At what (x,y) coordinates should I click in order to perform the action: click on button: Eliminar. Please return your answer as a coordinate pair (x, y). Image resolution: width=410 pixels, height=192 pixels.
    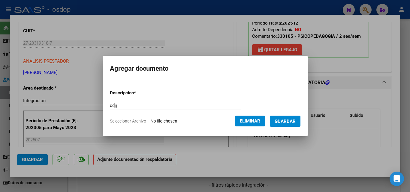
    Looking at the image, I should click on (250, 121).